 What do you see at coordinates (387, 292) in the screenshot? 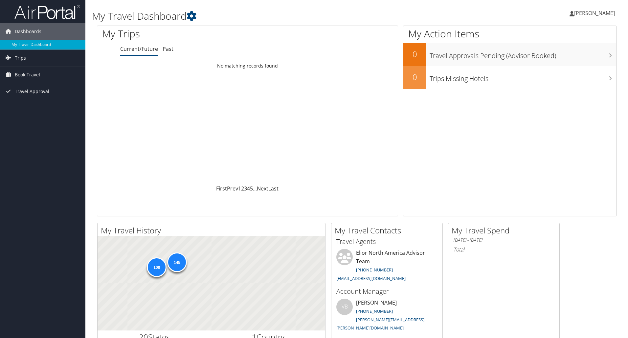
I see `h3: Account Manager` at bounding box center [387, 292].